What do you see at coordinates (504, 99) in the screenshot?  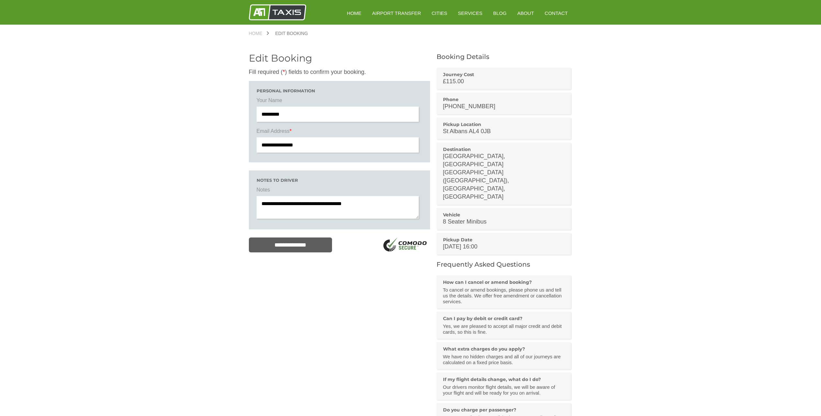 I see `h3: Phone` at bounding box center [504, 99].